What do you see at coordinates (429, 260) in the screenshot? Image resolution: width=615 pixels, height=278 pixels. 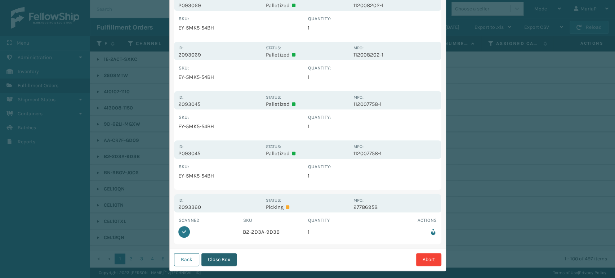 I see `button: Abort` at bounding box center [429, 260].